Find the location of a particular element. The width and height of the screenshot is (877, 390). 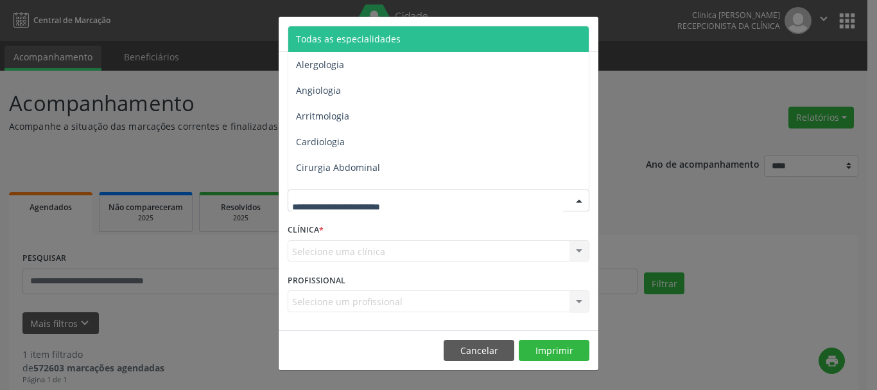

span: Arritmologia is located at coordinates (322, 116).